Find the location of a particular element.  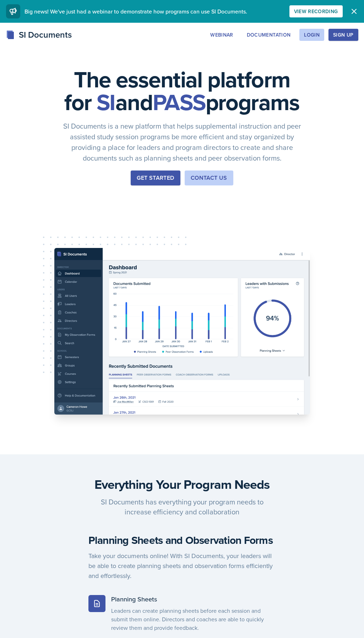

button: Login is located at coordinates (312, 35).